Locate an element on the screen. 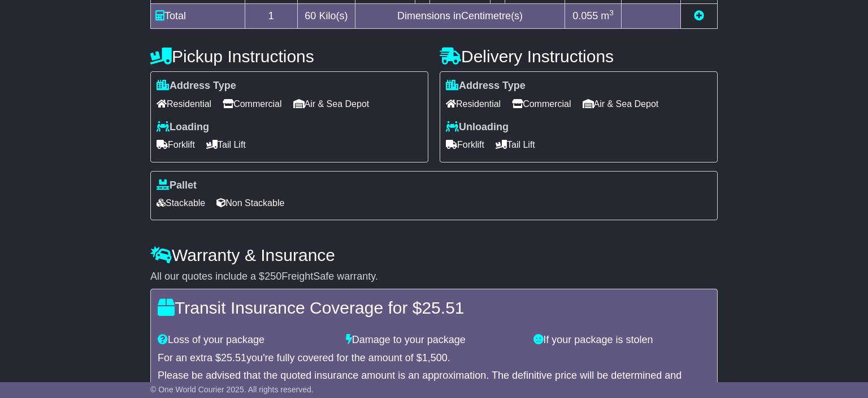 The image size is (868, 398). label: Unloading is located at coordinates (477, 127).